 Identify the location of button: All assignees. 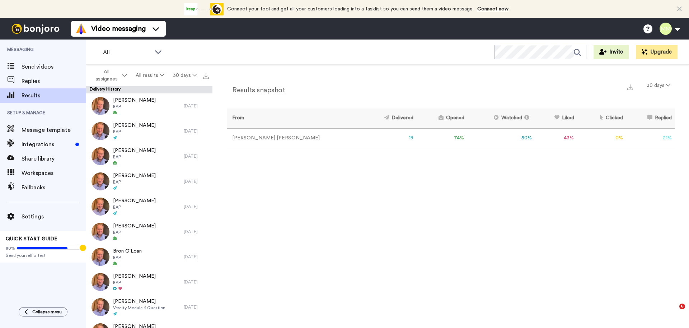
(109, 75).